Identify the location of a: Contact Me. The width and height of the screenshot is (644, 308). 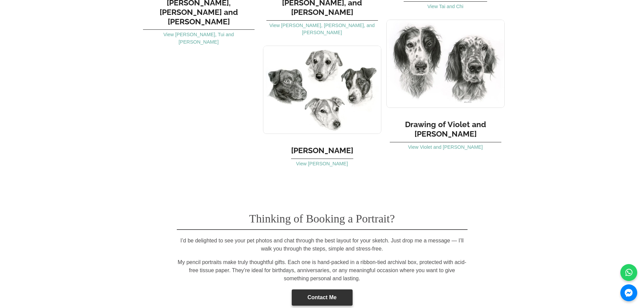
(322, 297).